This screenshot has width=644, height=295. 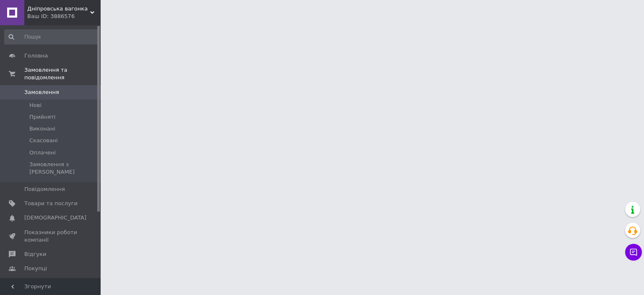 What do you see at coordinates (51, 204) in the screenshot?
I see `span: Товари та послуги` at bounding box center [51, 204].